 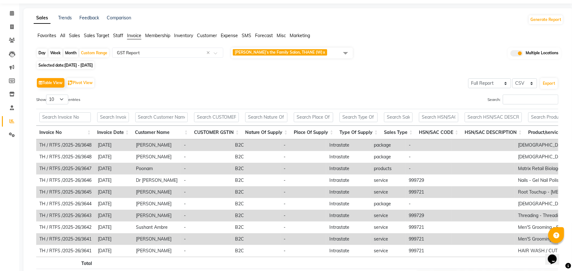 I want to click on input: Search Place Of Supply, so click(x=314, y=117).